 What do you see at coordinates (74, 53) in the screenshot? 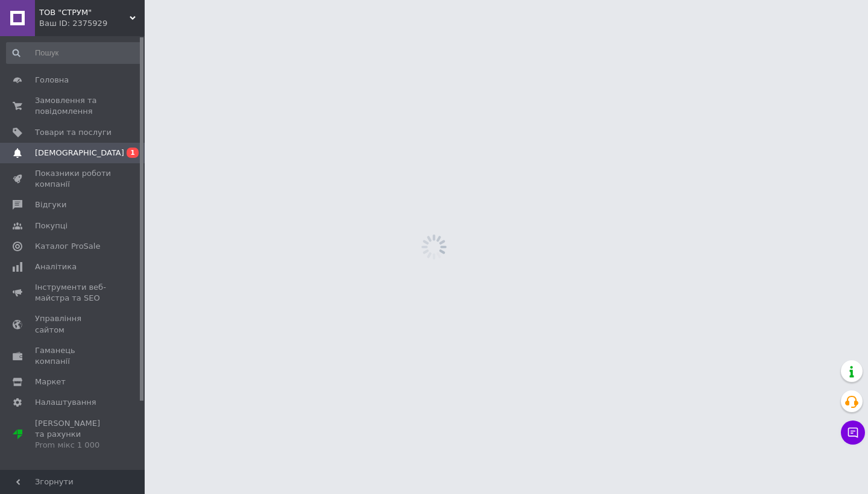
I see `input: Пошук` at bounding box center [74, 53].